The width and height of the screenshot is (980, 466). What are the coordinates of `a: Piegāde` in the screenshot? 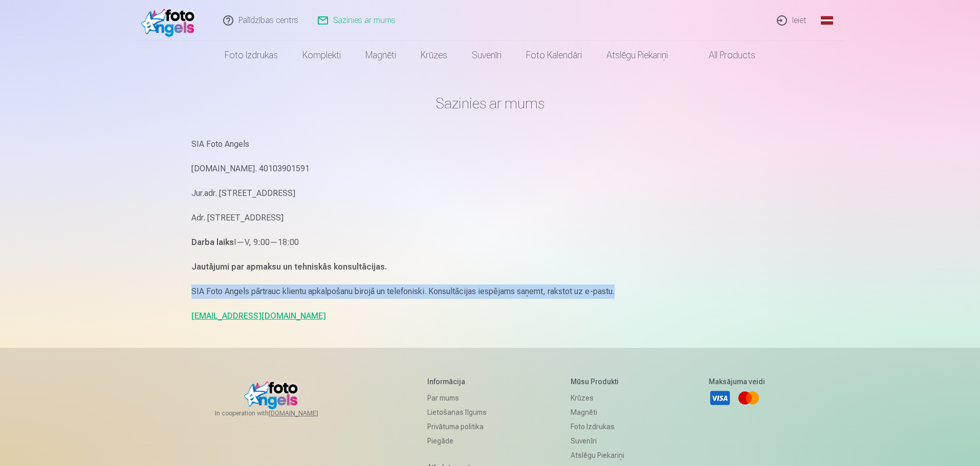 It's located at (457, 440).